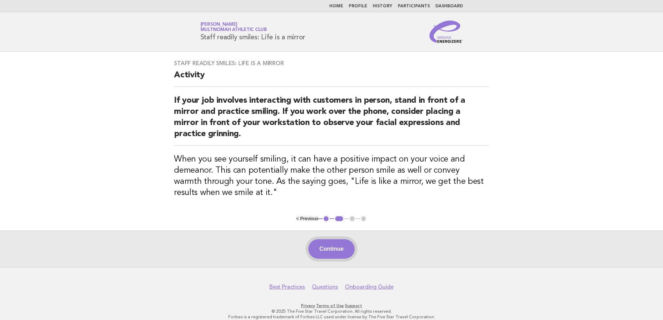 The image size is (663, 320). Describe the element at coordinates (383, 6) in the screenshot. I see `a: History` at that location.